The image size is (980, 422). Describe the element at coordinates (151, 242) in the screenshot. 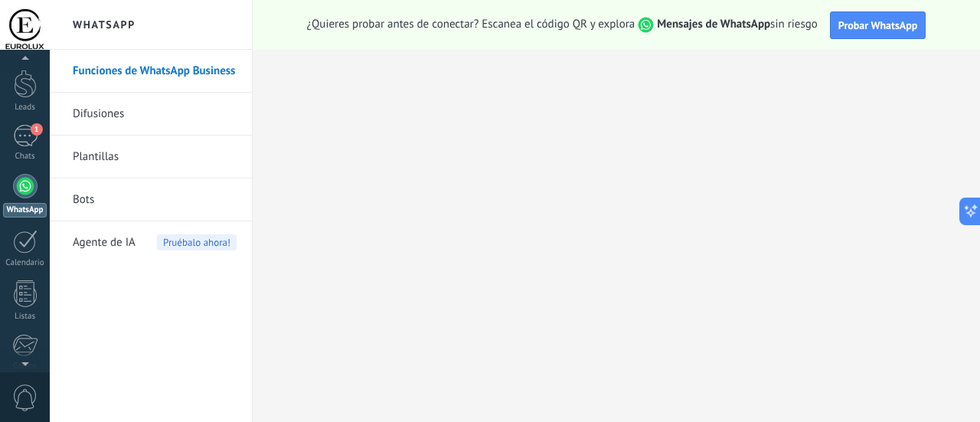

I see `li: Agente de IA` at that location.